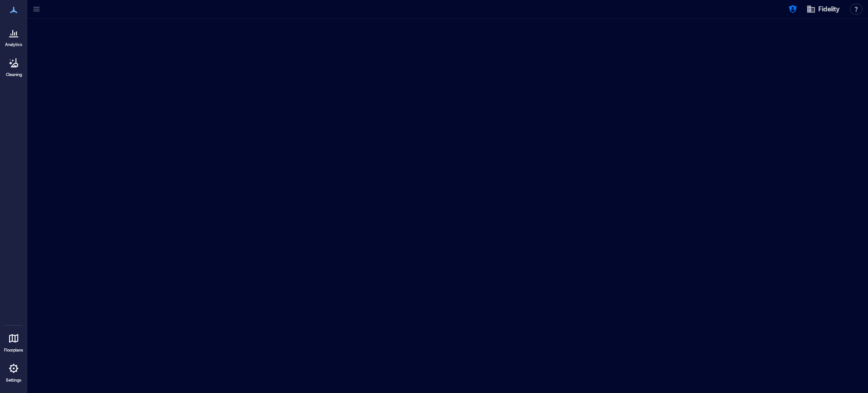 This screenshot has height=393, width=868. I want to click on a: Floorplans, so click(14, 341).